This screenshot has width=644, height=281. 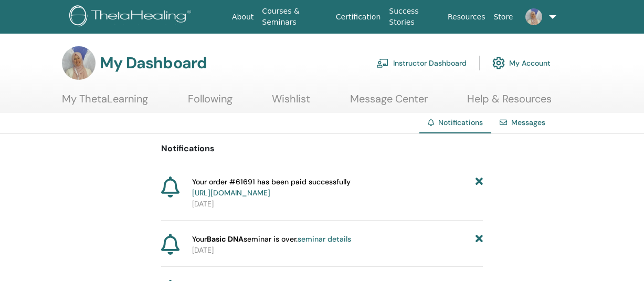 I want to click on strong: Basic DNA, so click(x=225, y=239).